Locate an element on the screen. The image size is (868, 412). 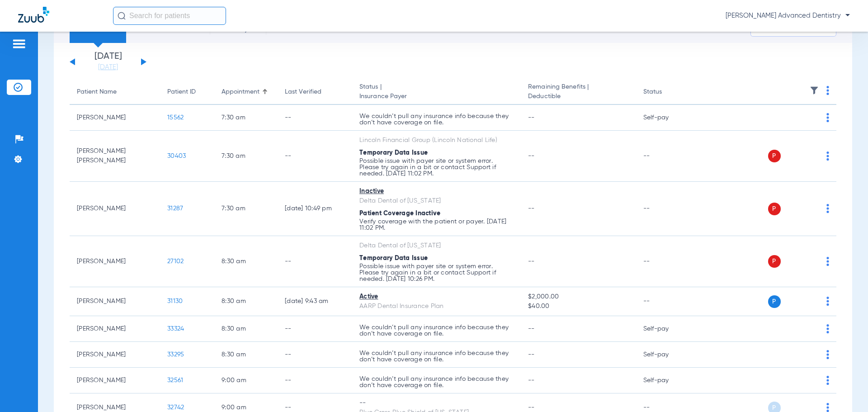
span: Deductible is located at coordinates (578, 96).